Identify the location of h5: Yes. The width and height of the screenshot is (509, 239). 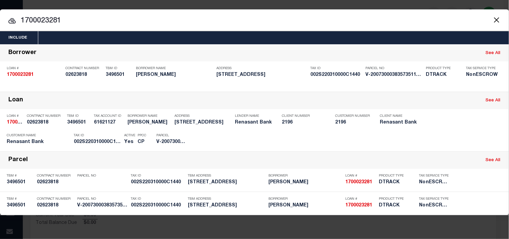
(129, 142).